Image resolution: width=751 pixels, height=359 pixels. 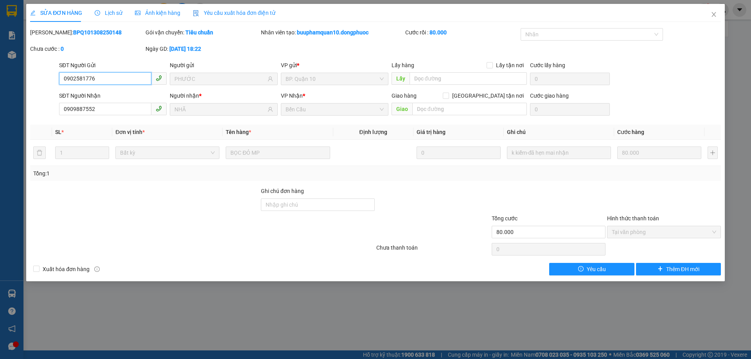 I want to click on button: plus, so click(x=712, y=153).